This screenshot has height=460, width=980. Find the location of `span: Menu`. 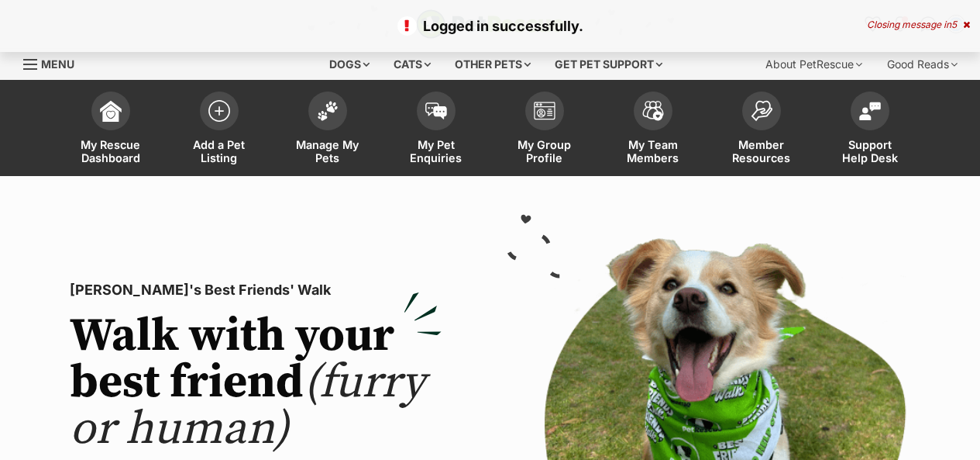

span: Menu is located at coordinates (58, 64).